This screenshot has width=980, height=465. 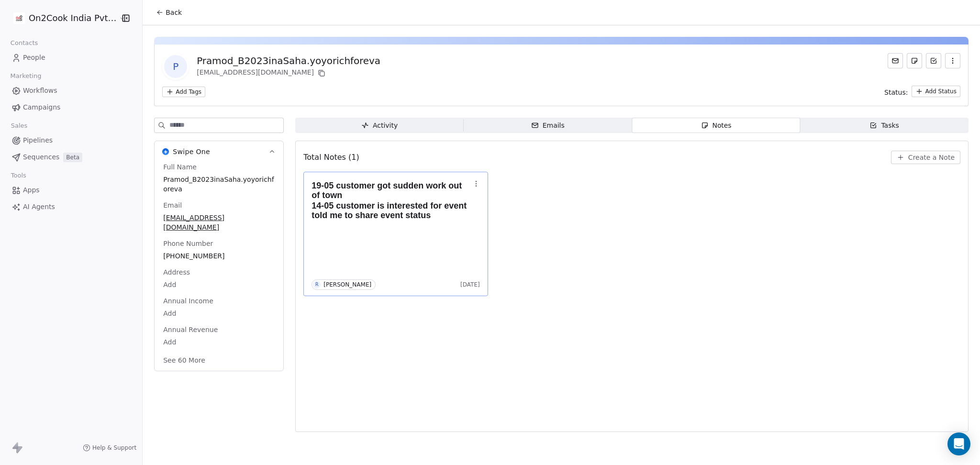 I want to click on span: Pramod_B2023inaSaha.yoyorichforeva, so click(x=219, y=184).